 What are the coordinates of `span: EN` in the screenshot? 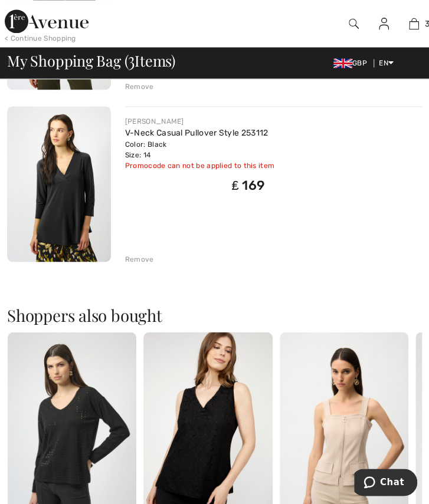 It's located at (385, 63).